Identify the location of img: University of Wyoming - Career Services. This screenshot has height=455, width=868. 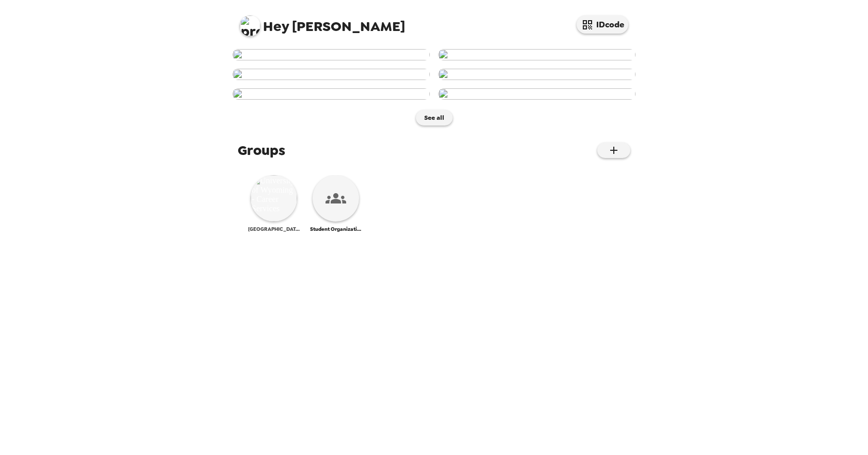
(274, 198).